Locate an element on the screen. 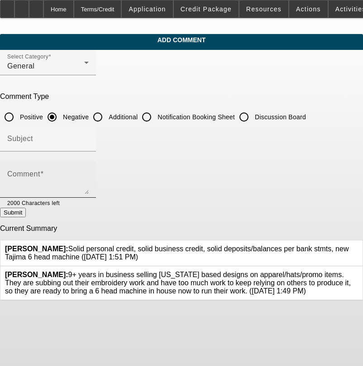 The height and width of the screenshot is (366, 363). span: General is located at coordinates (21, 66).